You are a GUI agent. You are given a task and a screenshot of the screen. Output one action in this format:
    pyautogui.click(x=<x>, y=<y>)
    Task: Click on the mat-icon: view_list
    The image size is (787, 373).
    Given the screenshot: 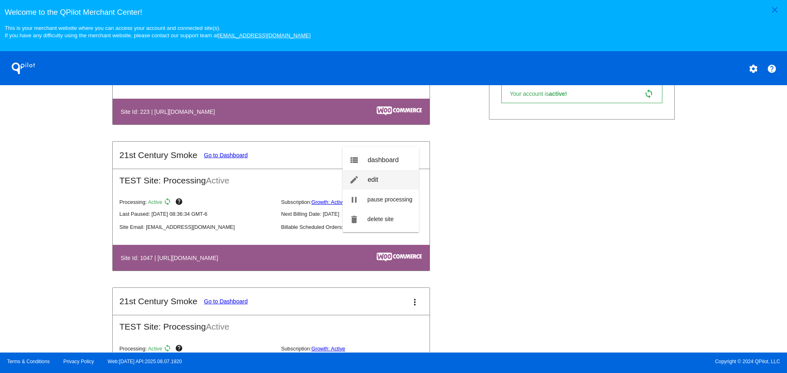 What is the action you would take?
    pyautogui.click(x=354, y=160)
    